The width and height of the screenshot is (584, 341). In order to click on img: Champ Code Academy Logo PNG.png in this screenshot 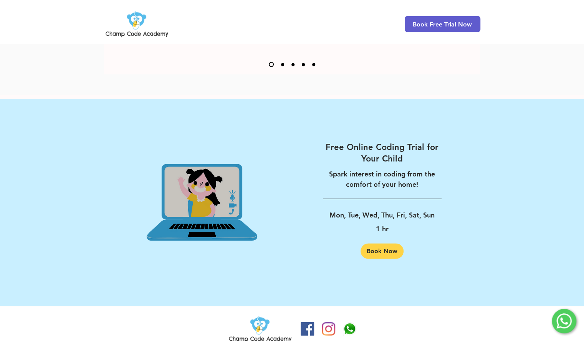, I will do `click(137, 24)`.